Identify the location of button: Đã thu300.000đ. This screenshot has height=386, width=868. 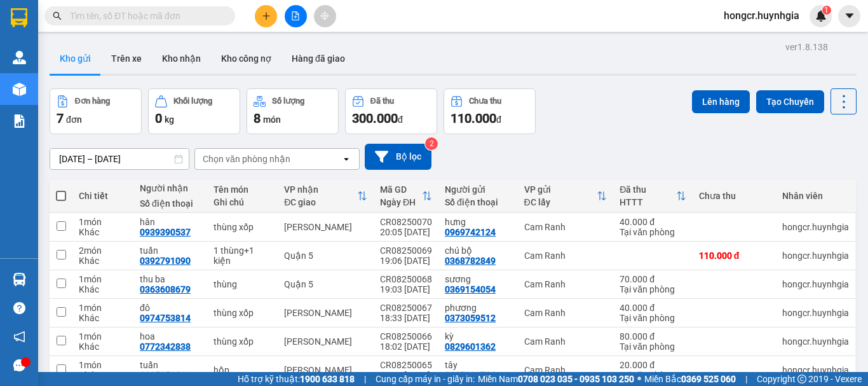
(391, 111).